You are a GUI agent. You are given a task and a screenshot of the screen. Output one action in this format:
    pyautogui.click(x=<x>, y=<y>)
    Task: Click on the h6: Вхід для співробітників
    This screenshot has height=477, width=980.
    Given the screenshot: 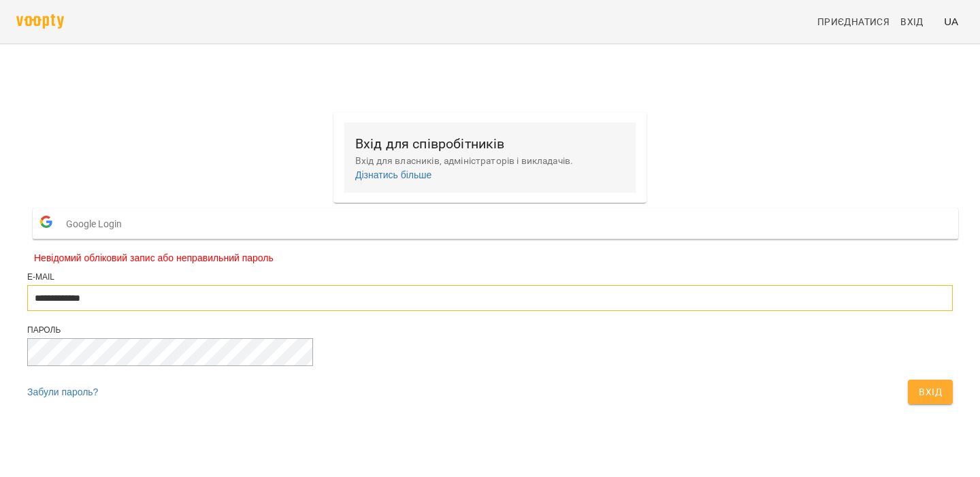 What is the action you would take?
    pyautogui.click(x=490, y=144)
    